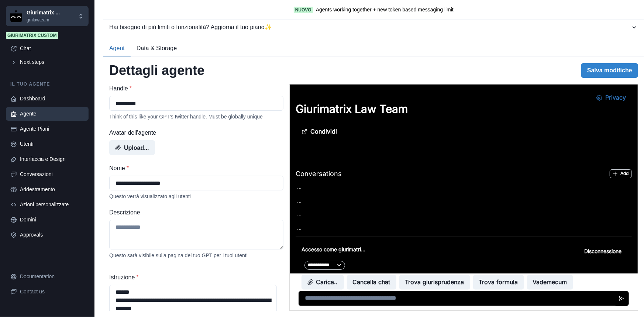 The image size is (644, 317). Describe the element at coordinates (313, 167) in the screenshot. I see `button: Disconnessione` at that location.